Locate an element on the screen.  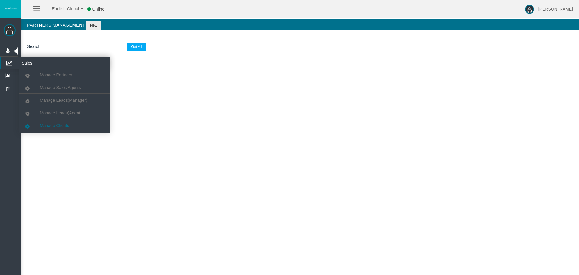
span: Manage Partners is located at coordinates (56, 75).